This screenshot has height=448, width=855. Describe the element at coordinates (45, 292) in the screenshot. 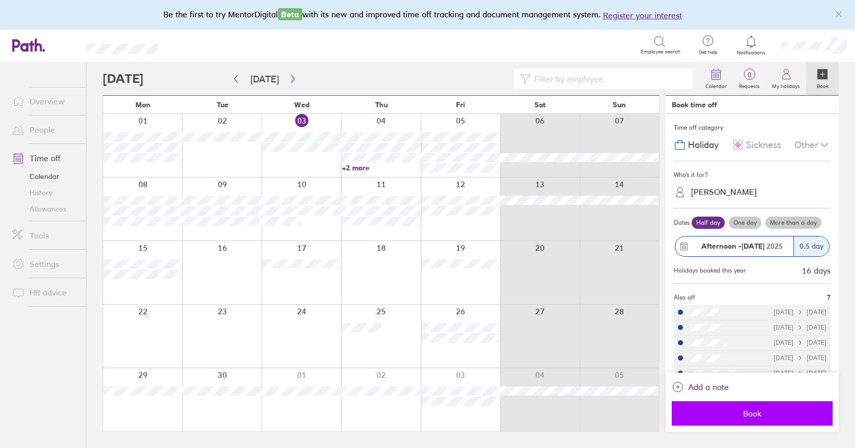

I see `a: HR advice` at that location.